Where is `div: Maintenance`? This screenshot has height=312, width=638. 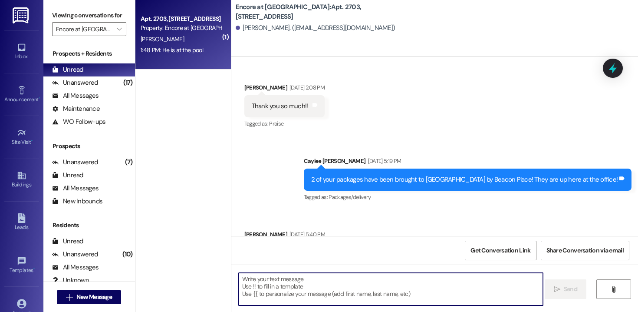
div: Maintenance is located at coordinates (76, 109).